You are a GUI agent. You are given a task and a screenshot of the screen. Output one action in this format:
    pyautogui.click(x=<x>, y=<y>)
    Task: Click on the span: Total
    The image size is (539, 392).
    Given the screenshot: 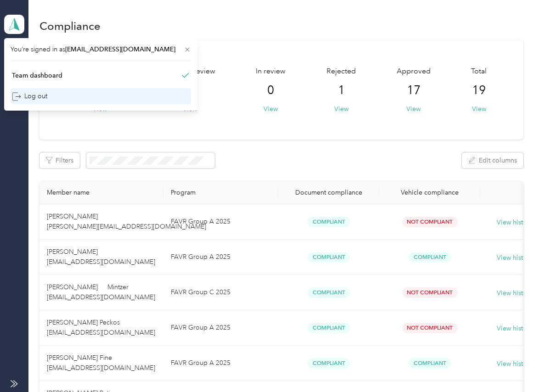 What is the action you would take?
    pyautogui.click(x=479, y=71)
    